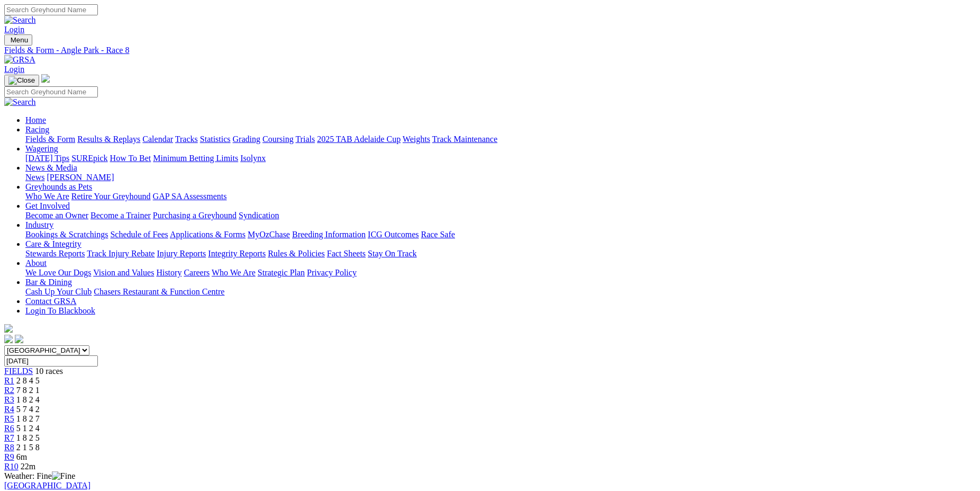 The width and height of the screenshot is (980, 491). Describe the element at coordinates (346, 254) in the screenshot. I see `a: Fact Sheets` at that location.